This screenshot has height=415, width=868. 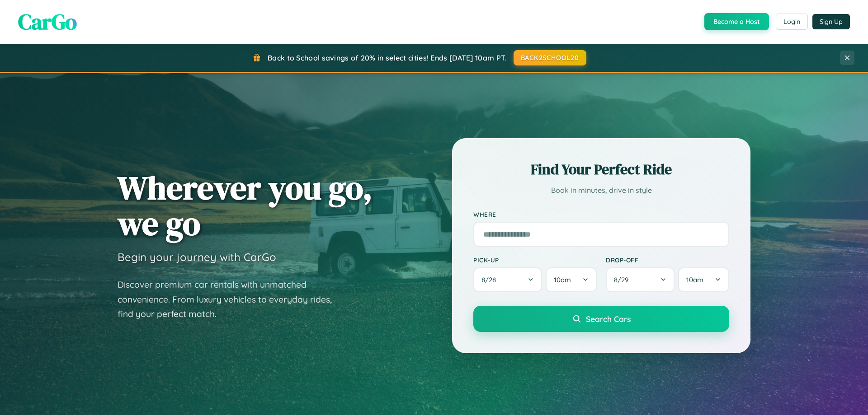 What do you see at coordinates (608, 319) in the screenshot?
I see `span: Search Cars` at bounding box center [608, 319].